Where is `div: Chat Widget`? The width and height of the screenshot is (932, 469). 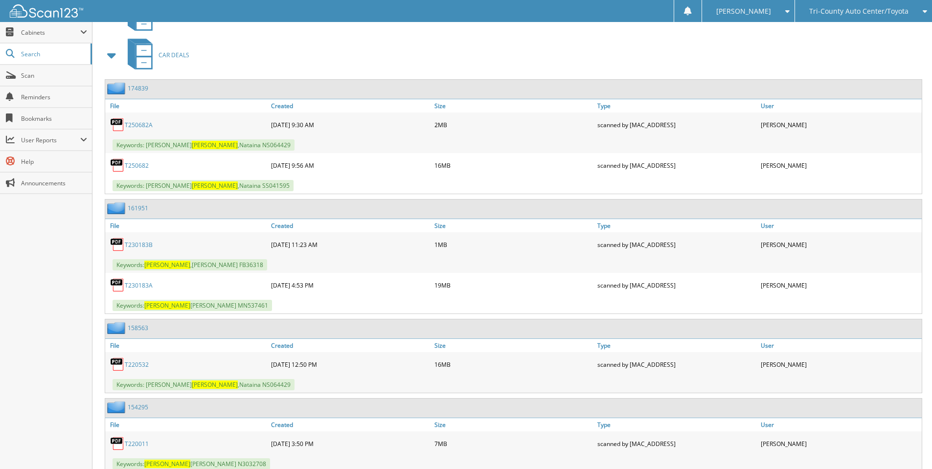 div: Chat Widget is located at coordinates (908, 446).